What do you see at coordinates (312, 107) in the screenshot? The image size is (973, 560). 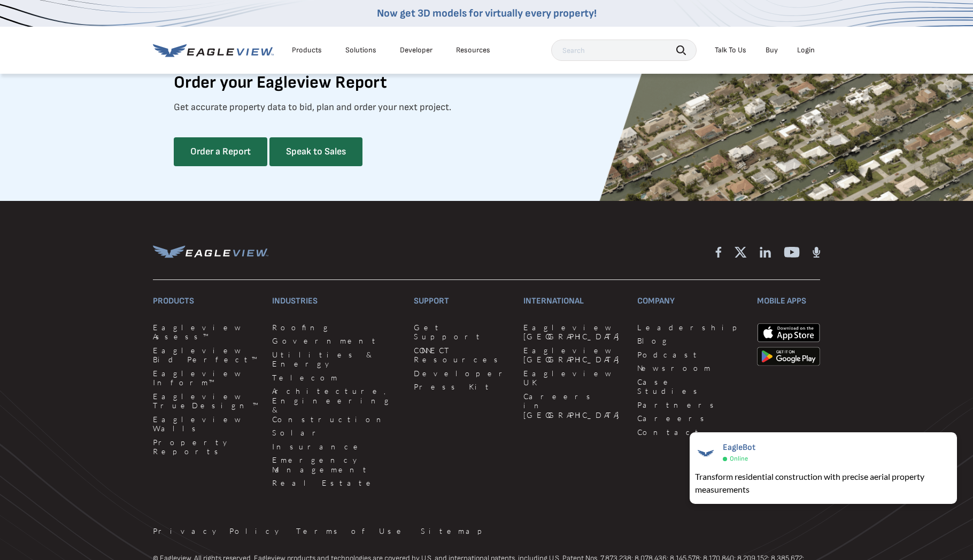 I see `p: Get accurate property data to bid, plan and order your next project.` at bounding box center [312, 107].